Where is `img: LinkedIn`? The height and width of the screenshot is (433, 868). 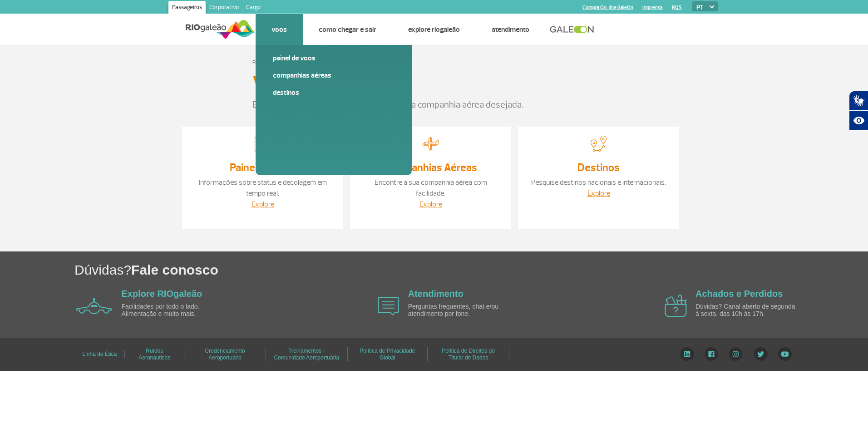
img: LinkedIn is located at coordinates (687, 354).